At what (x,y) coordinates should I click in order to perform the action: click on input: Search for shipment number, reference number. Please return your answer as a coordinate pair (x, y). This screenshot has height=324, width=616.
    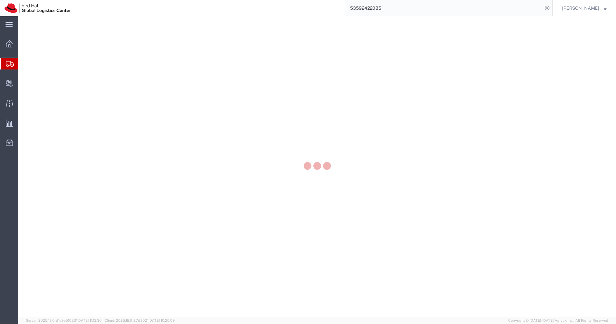
    Looking at the image, I should click on (444, 8).